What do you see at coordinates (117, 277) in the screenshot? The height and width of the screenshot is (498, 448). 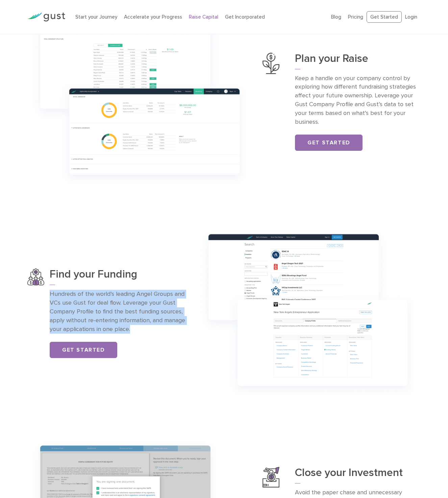 I see `h3: Find your Funding` at bounding box center [117, 277].